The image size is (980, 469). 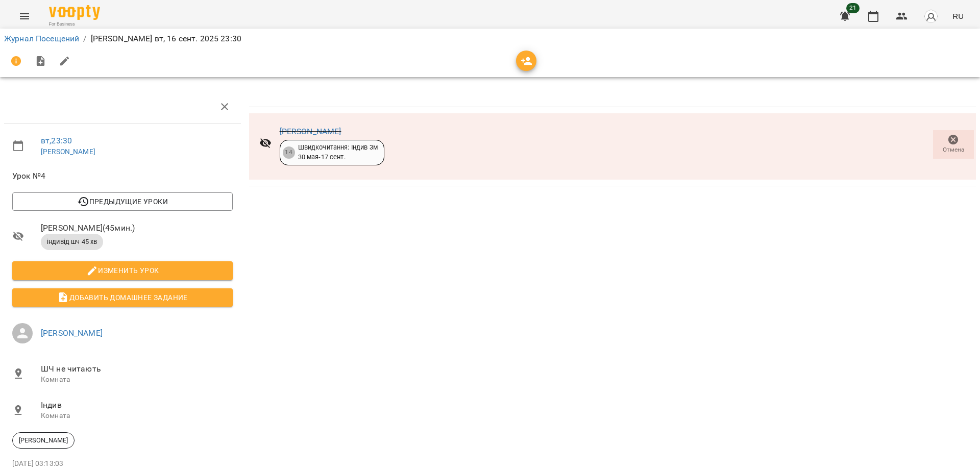 I want to click on button: Menu, so click(x=24, y=16).